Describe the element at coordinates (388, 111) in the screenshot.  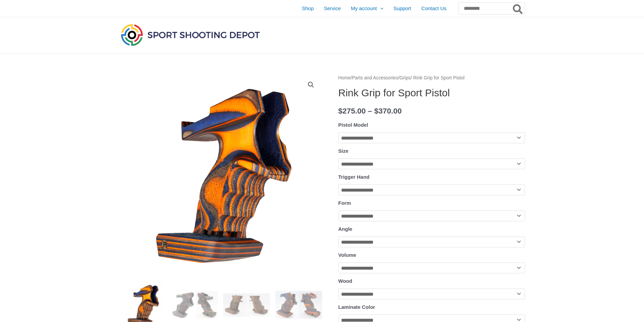
I see `bdi: 370.00` at that location.